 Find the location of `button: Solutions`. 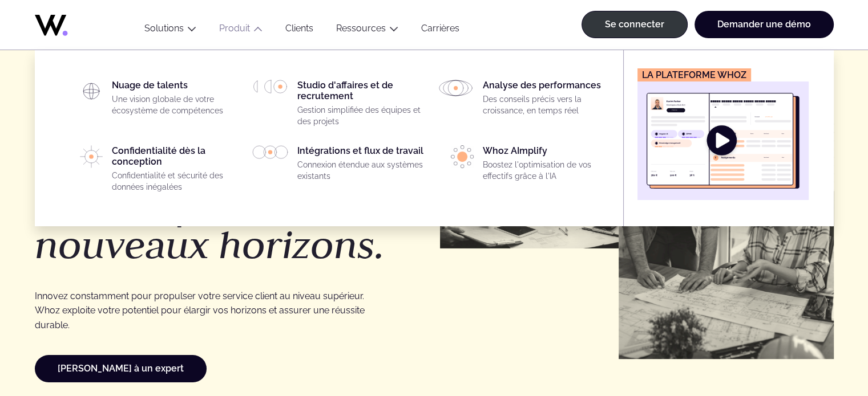

button: Solutions is located at coordinates (170, 30).